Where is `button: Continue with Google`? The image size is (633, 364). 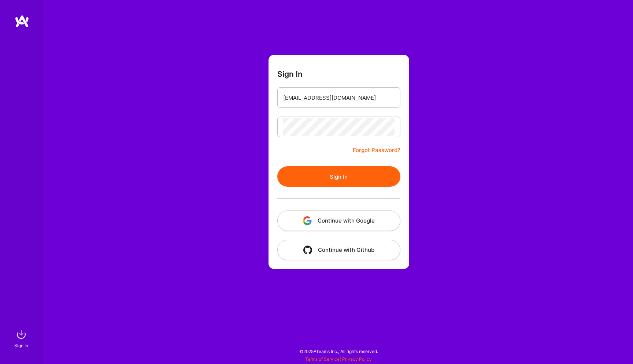 button: Continue with Google is located at coordinates (338, 221).